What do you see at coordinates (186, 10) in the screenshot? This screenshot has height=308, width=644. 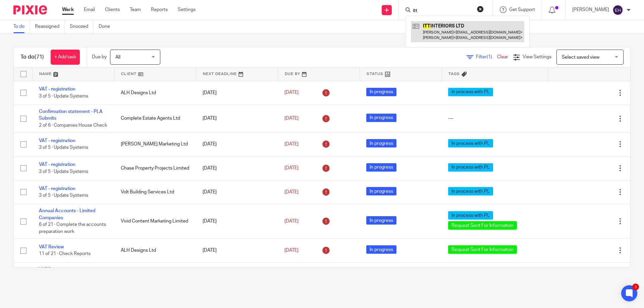 I see `a: Settings` at bounding box center [186, 10].